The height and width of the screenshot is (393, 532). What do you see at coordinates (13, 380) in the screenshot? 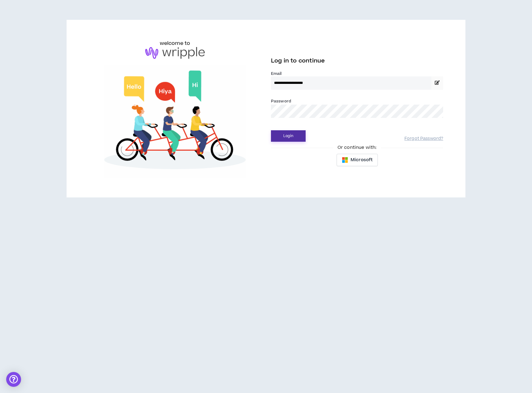
I see `div: Open Intercom Messenger` at bounding box center [13, 380].